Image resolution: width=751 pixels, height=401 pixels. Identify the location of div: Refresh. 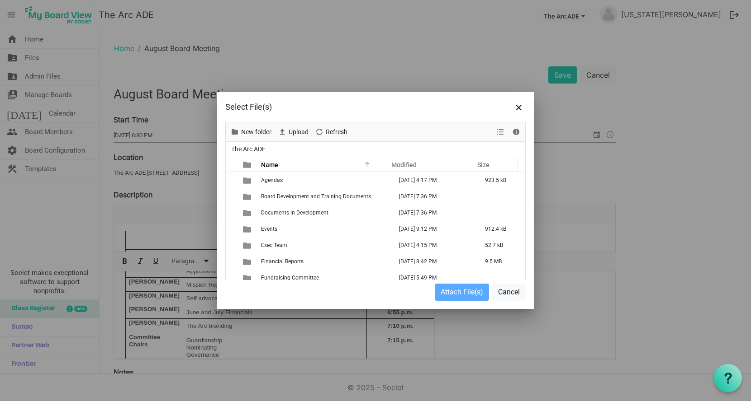
(331, 132).